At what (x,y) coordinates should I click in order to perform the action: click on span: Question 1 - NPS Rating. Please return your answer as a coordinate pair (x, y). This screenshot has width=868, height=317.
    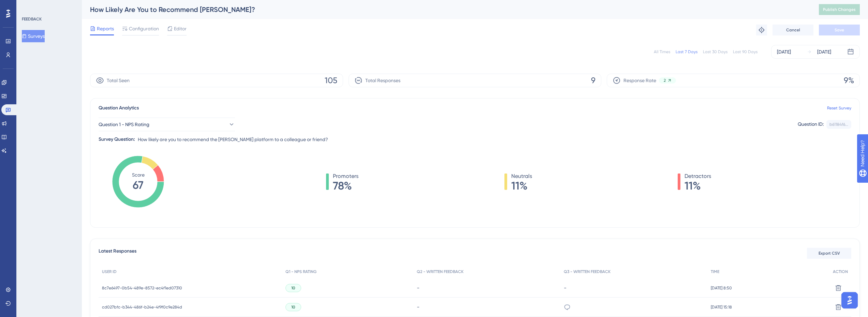
    Looking at the image, I should click on (124, 125).